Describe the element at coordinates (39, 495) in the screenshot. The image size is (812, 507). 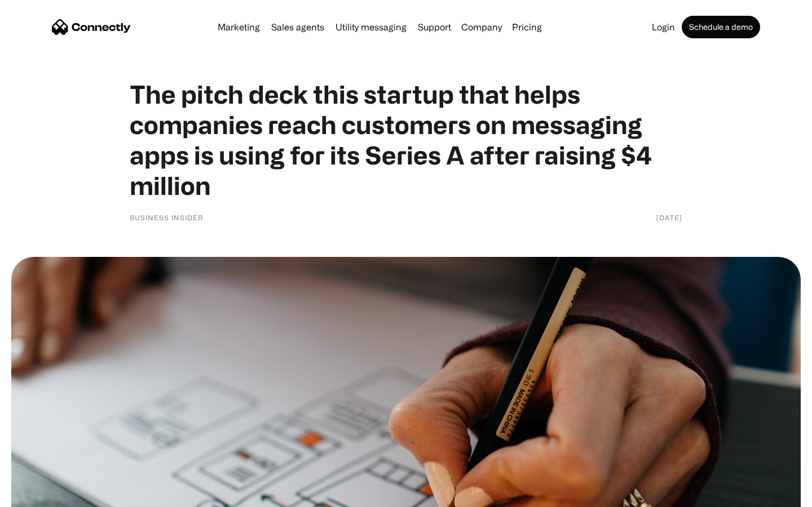
I see `aside: Language selected: English` at that location.